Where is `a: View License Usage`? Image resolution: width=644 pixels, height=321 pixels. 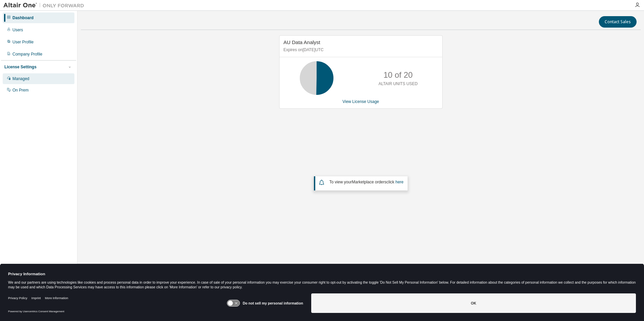
a: View License Usage is located at coordinates (361, 102).